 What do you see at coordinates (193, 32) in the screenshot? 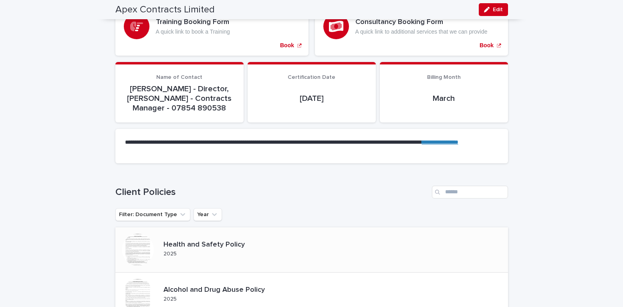
I see `p: A quick link to book a Training` at bounding box center [193, 32].